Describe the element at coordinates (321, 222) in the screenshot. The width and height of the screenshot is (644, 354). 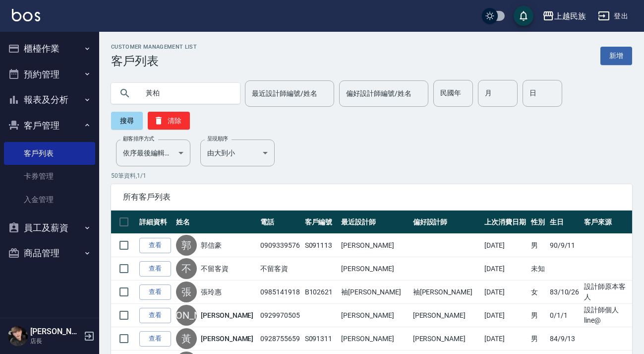
I see `th: 客戶編號` at that location.